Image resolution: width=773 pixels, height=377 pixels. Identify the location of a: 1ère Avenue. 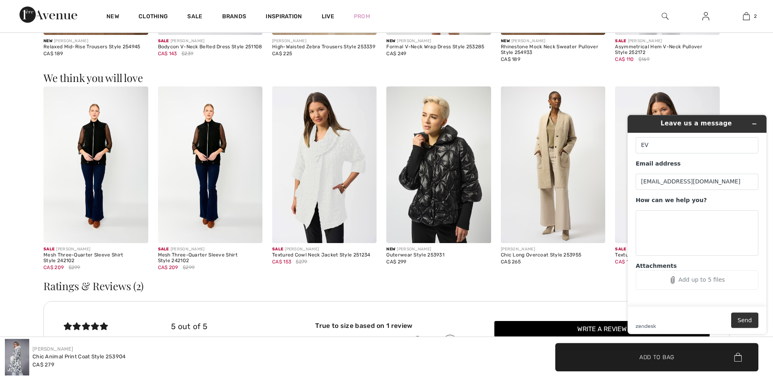
(48, 15).